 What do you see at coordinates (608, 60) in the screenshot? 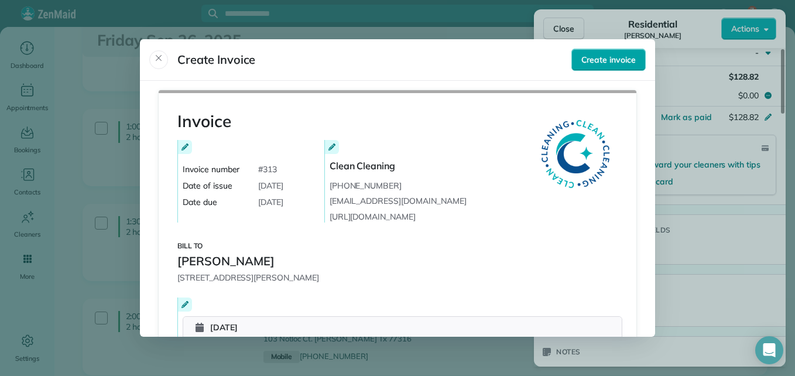
I see `button: Create invoice` at bounding box center [608, 60].